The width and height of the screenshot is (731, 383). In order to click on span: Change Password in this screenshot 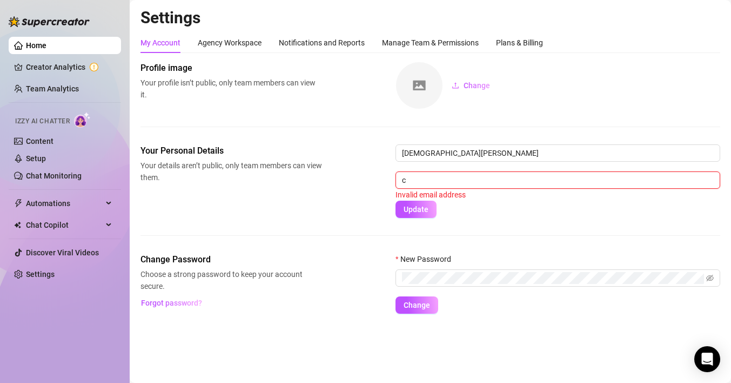, I will do `click(231, 259)`.